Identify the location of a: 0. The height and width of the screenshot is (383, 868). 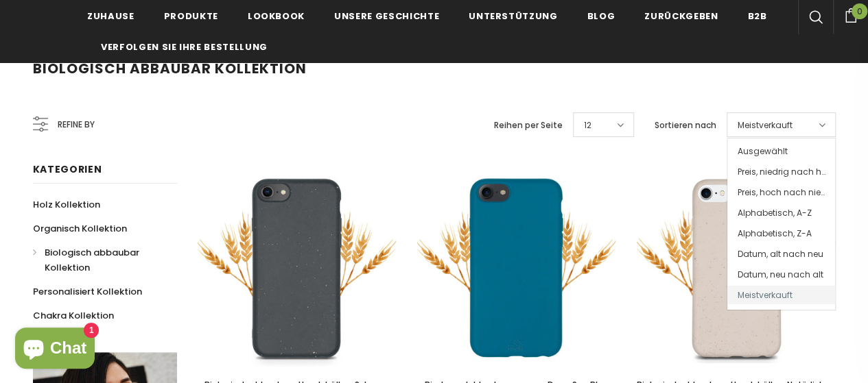
(850, 14).